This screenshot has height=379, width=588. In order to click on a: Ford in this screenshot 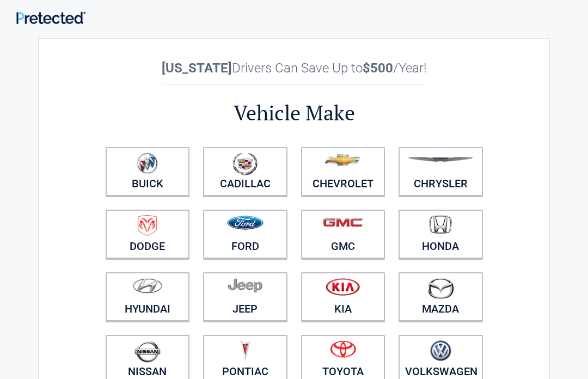, I will do `click(245, 235)`.